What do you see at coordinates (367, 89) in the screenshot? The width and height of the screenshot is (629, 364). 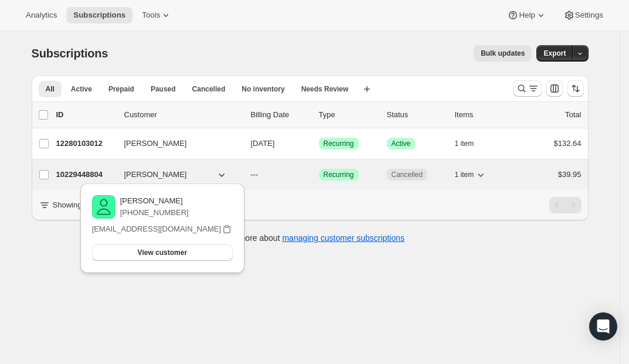 I see `button: Create new view` at bounding box center [367, 89].